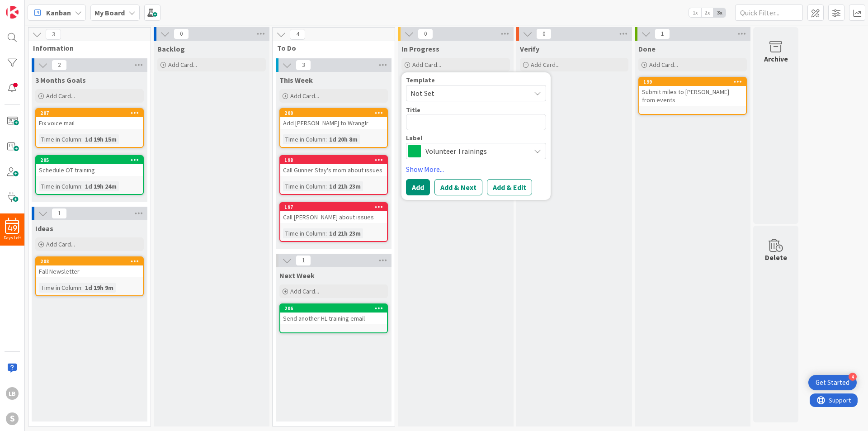 This screenshot has width=868, height=431. Describe the element at coordinates (707, 13) in the screenshot. I see `span: 2x` at that location.